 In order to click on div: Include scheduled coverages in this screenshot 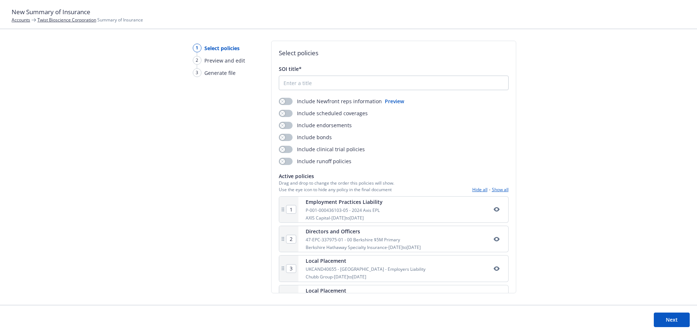, I will do `click(323, 113)`.